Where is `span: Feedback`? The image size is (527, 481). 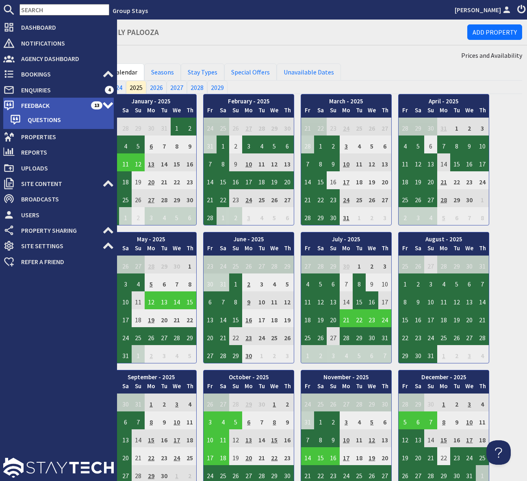 span: Feedback is located at coordinates (53, 105).